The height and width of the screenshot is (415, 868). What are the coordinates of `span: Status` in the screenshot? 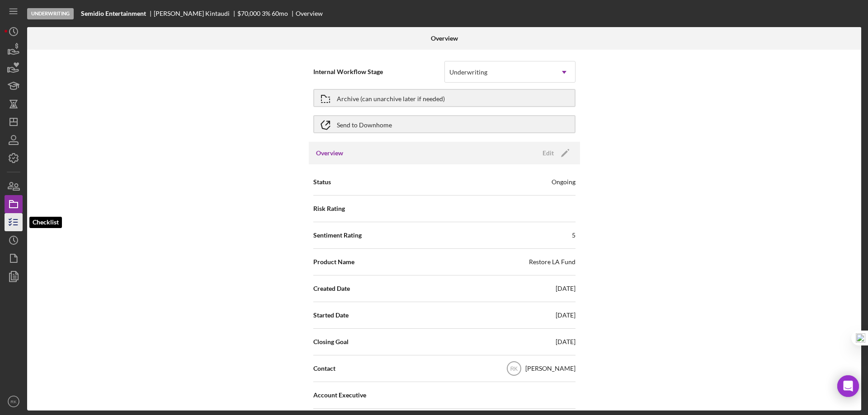 It's located at (322, 182).